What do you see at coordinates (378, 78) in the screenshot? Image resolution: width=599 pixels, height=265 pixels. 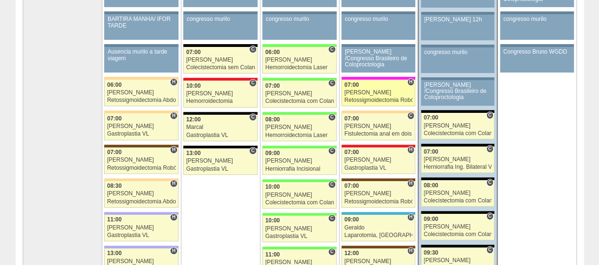 I see `div: Key: Pro Matre` at bounding box center [378, 78].